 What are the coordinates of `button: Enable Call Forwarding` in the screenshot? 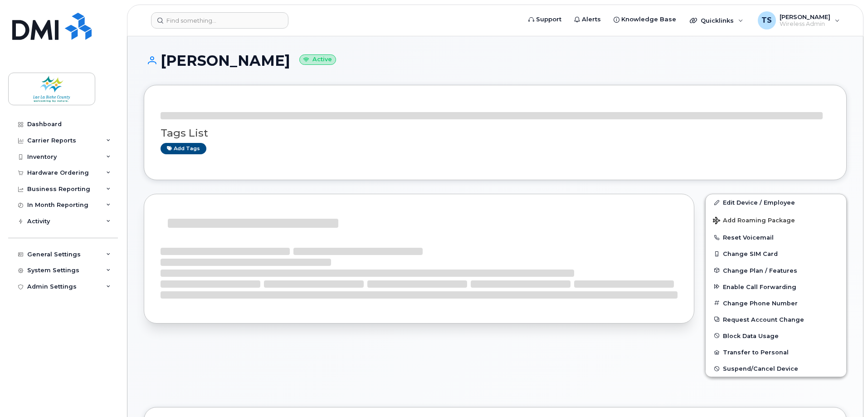 It's located at (776, 287).